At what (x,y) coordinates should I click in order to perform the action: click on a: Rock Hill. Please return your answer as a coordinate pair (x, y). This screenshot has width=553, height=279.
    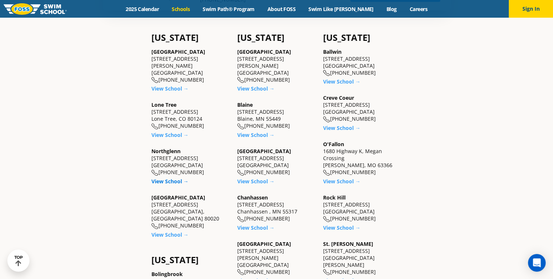
    Looking at the image, I should click on (334, 197).